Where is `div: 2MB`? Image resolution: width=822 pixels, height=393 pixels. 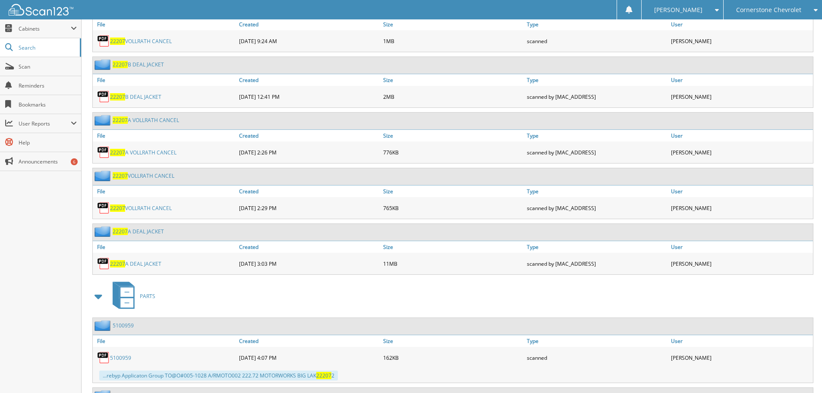
div: 2MB is located at coordinates (453, 97).